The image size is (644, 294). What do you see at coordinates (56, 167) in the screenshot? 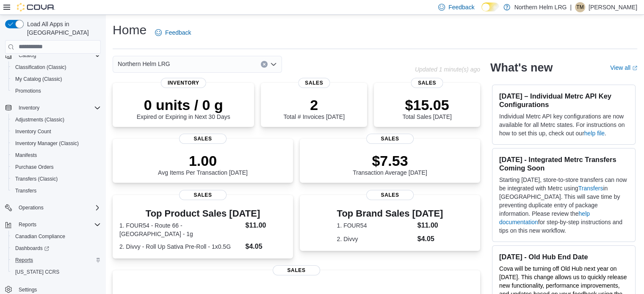
I see `button: Purchase Orders` at bounding box center [56, 167].